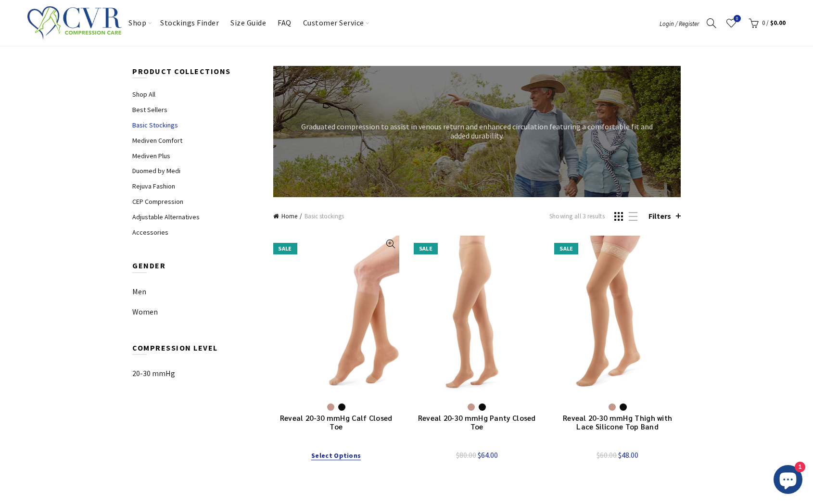 The width and height of the screenshot is (813, 504). Describe the element at coordinates (195, 72) in the screenshot. I see `h5: Product Collections` at that location.